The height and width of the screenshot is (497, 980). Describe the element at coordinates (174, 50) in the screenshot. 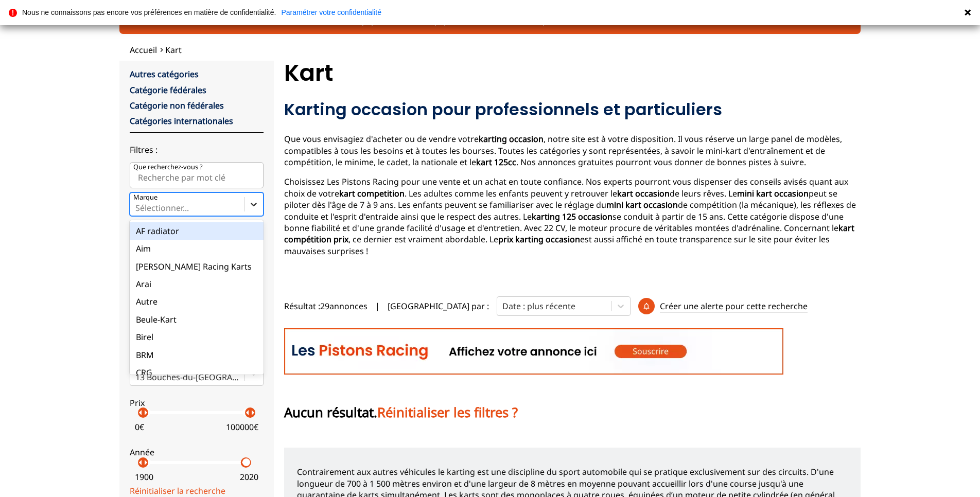

I see `span: Kart` at that location.